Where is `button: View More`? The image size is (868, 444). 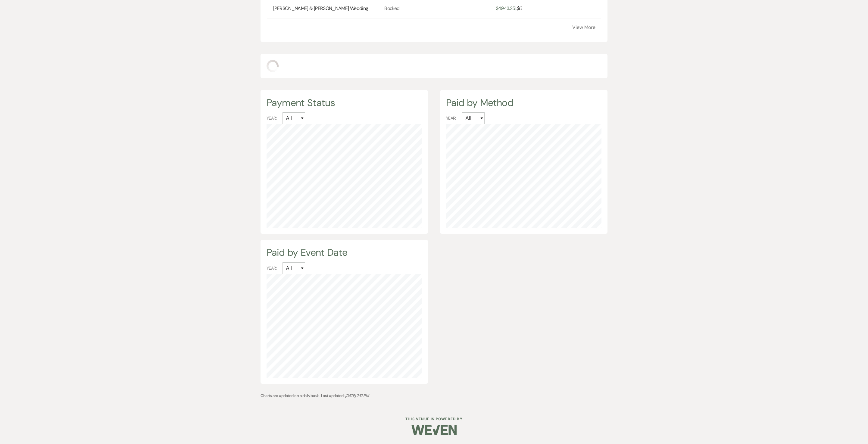 button: View More is located at coordinates (584, 28).